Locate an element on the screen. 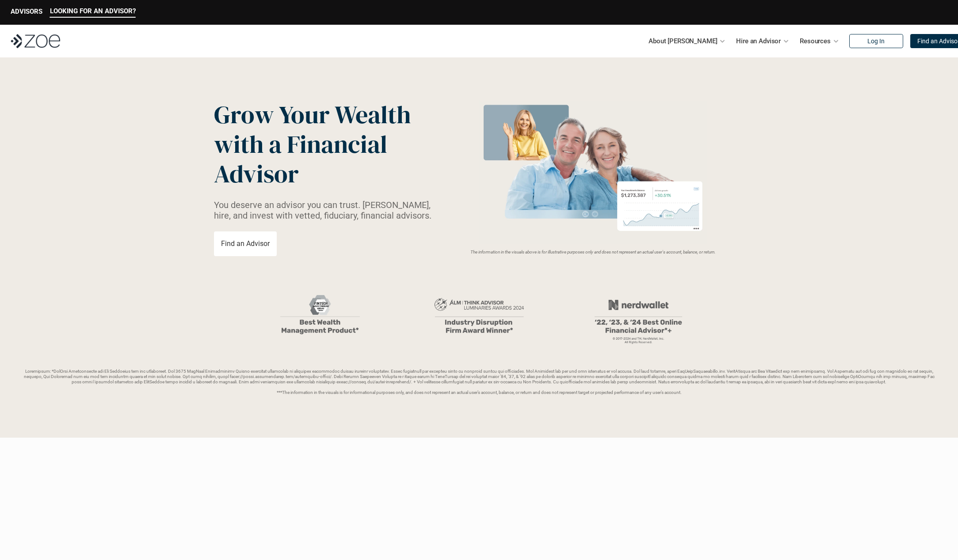  a: Log In is located at coordinates (877, 41).